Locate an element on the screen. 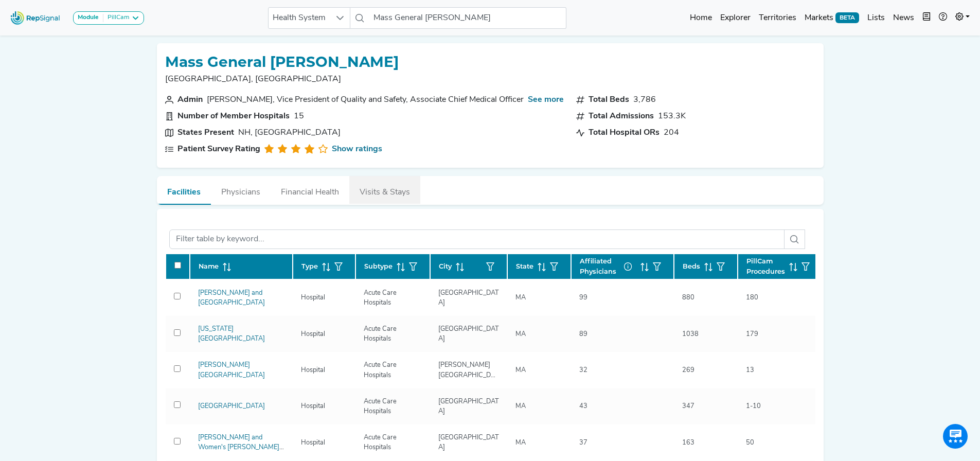  button: Financial Health is located at coordinates (309, 190).